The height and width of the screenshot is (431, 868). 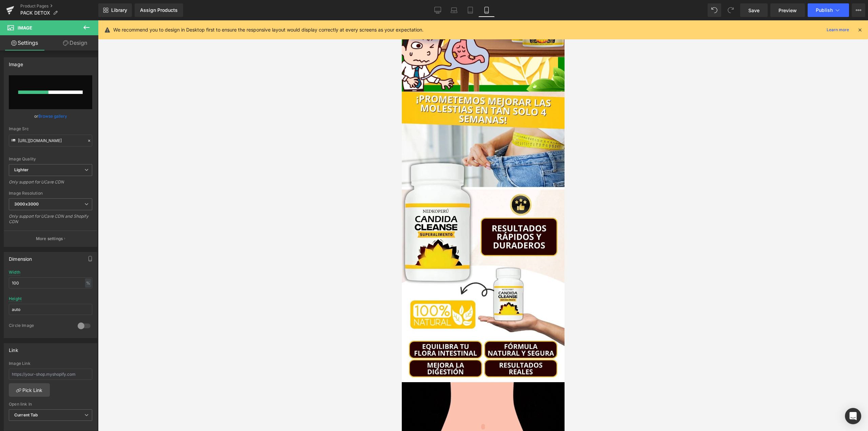 What do you see at coordinates (731, 10) in the screenshot?
I see `button: Redo` at bounding box center [731, 10].